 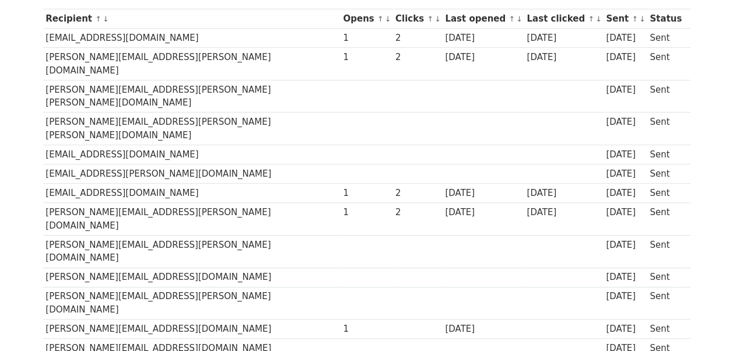 What do you see at coordinates (704, 323) in the screenshot?
I see `div: Chat Widget` at bounding box center [704, 323].